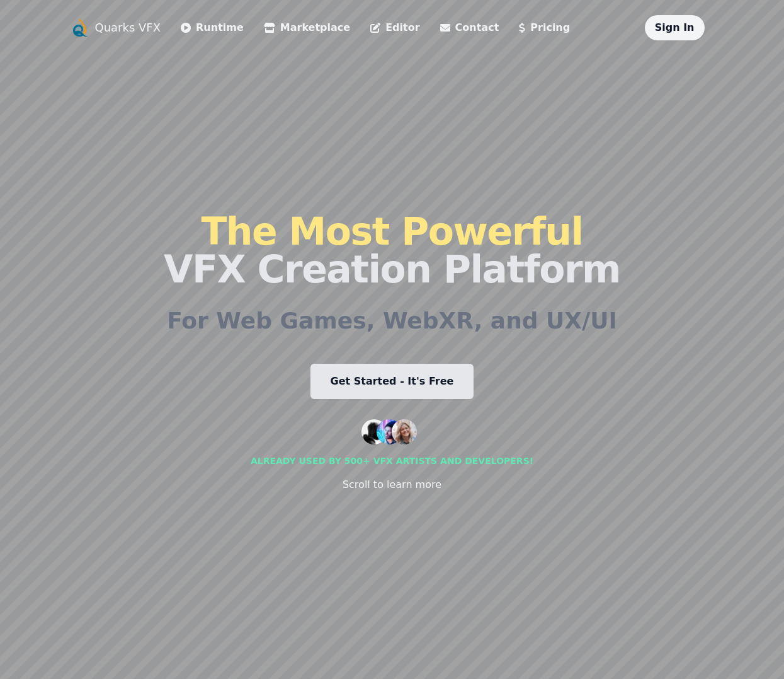 The width and height of the screenshot is (784, 679). Describe the element at coordinates (212, 28) in the screenshot. I see `a: Runtime` at that location.